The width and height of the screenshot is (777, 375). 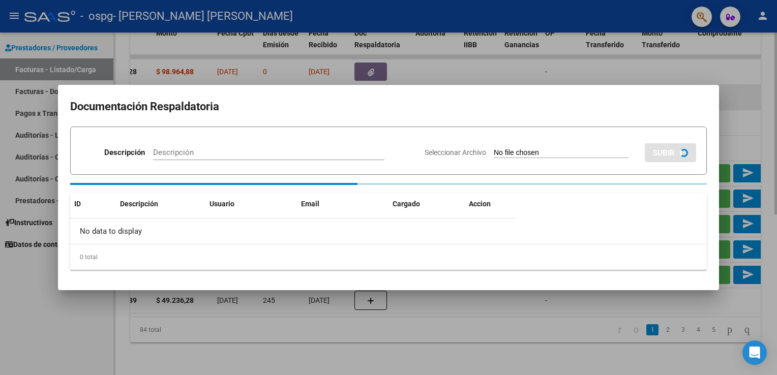 What do you see at coordinates (93, 204) in the screenshot?
I see `datatable-header-cell: ID` at bounding box center [93, 204].